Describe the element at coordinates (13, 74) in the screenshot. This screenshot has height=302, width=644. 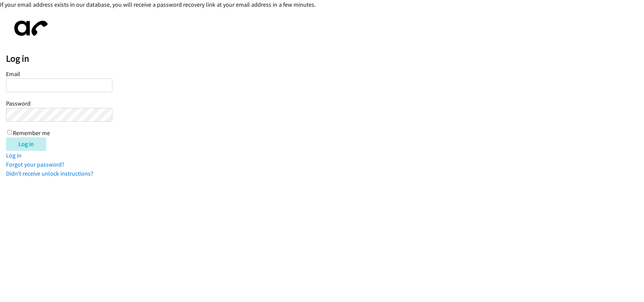
I see `label: Email` at that location.